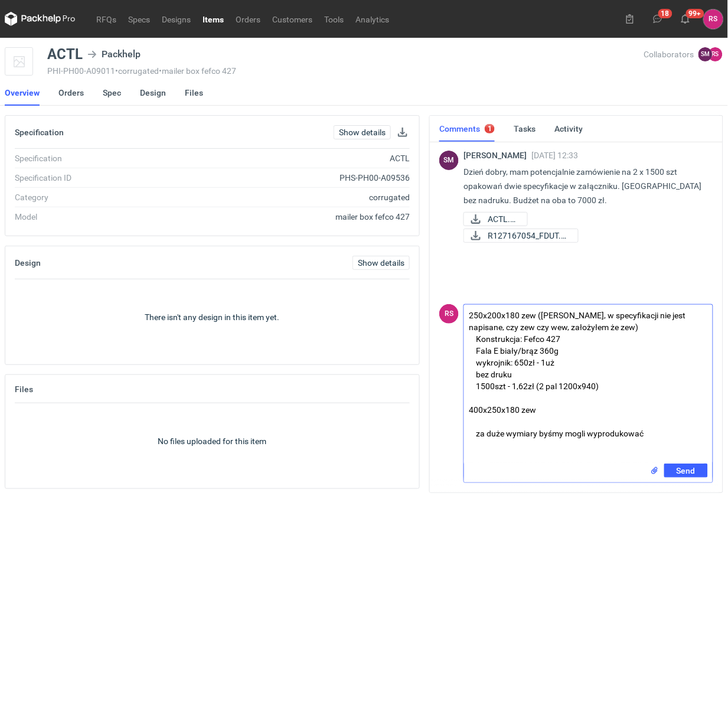 The image size is (728, 727). I want to click on div: Model, so click(94, 217).